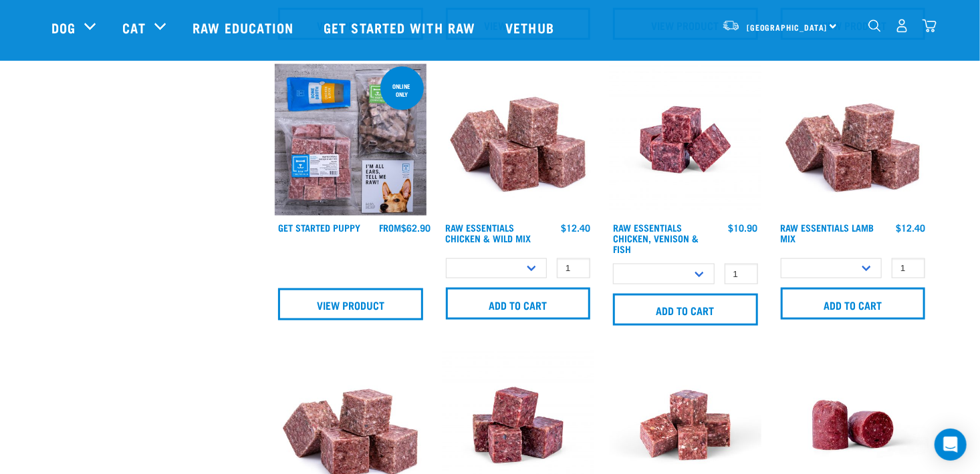 This screenshot has height=474, width=980. I want to click on div: online only, so click(402, 90).